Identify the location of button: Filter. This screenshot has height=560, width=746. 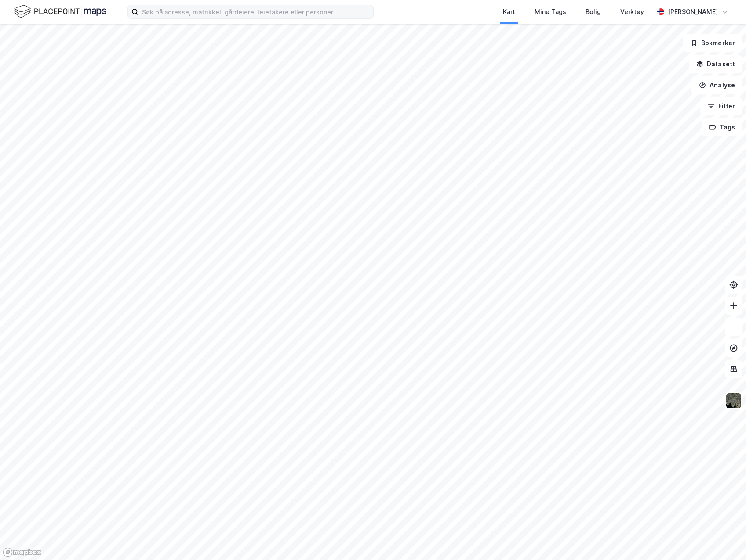
(721, 107).